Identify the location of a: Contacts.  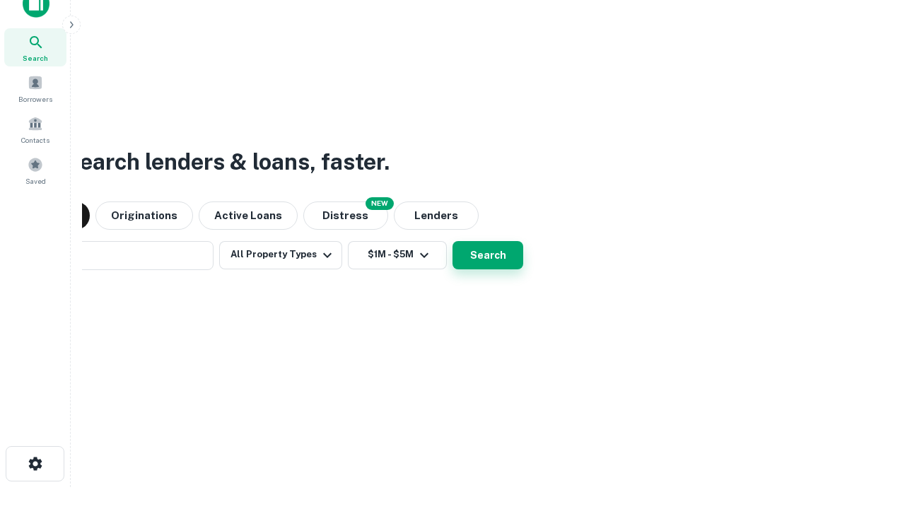
(35, 129).